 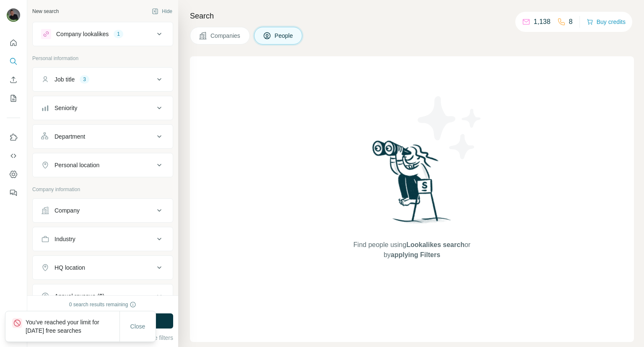 I want to click on p: Company information, so click(x=103, y=189).